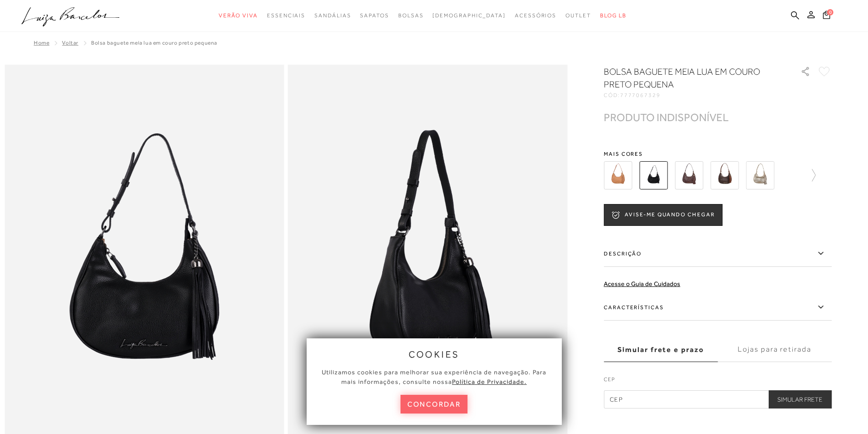  What do you see at coordinates (489, 382) in the screenshot?
I see `u: Política de Privacidade.` at bounding box center [489, 382].